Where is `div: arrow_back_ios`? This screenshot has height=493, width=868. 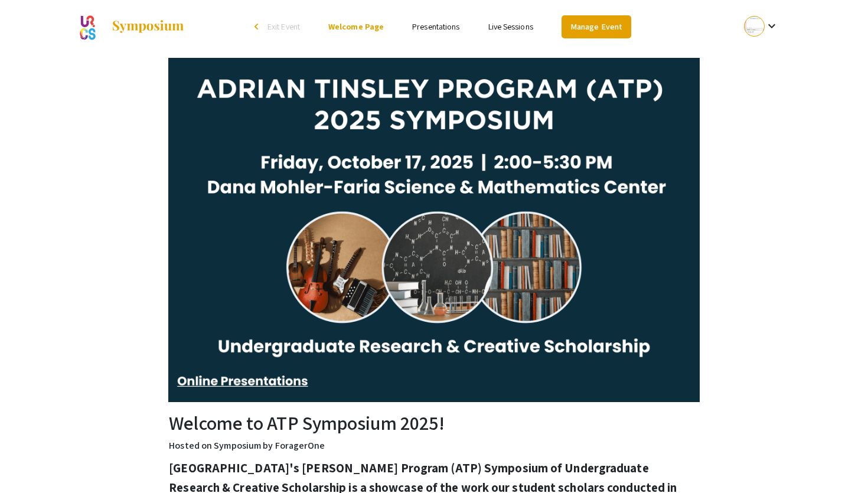
div: arrow_back_ios is located at coordinates (258, 27).